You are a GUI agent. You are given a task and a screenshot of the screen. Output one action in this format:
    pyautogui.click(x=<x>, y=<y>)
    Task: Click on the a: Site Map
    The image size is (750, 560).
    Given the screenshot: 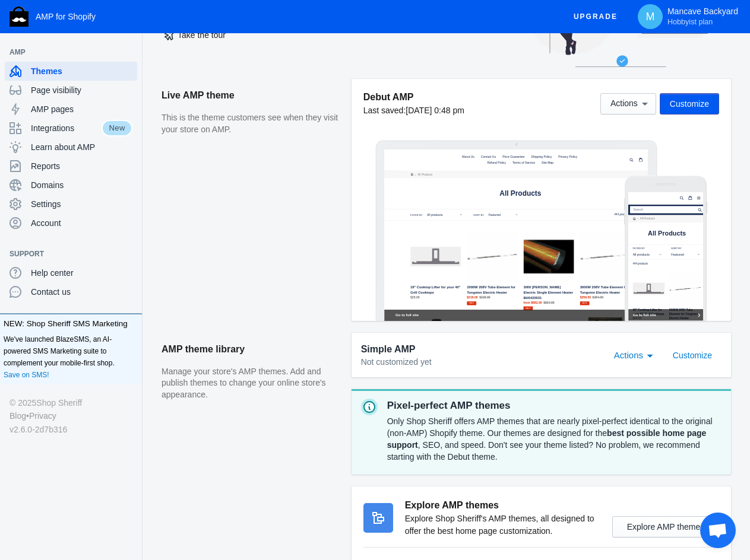 What is the action you would take?
    pyautogui.click(x=480, y=40)
    